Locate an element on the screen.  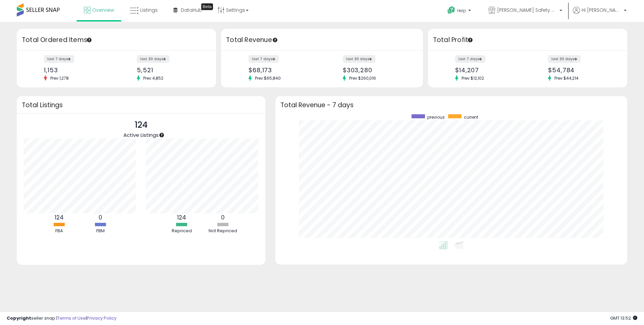
div: 5,521 is located at coordinates (170, 70).